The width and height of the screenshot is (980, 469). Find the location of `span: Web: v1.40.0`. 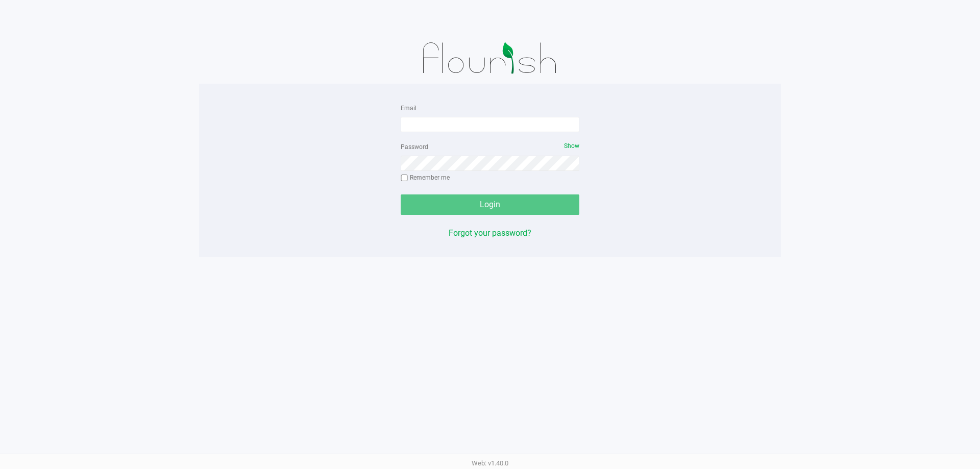

span: Web: v1.40.0 is located at coordinates (490, 463).